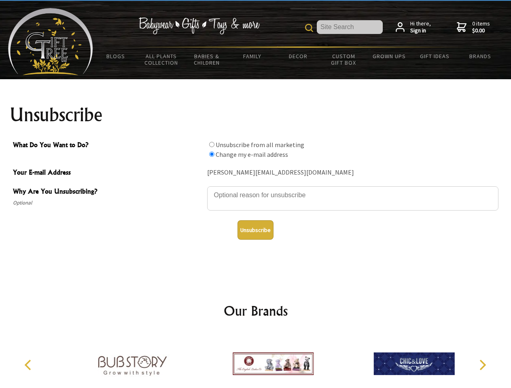 This screenshot has width=511, height=388. What do you see at coordinates (252, 155) in the screenshot?
I see `label: Change my e-mail address` at bounding box center [252, 155].